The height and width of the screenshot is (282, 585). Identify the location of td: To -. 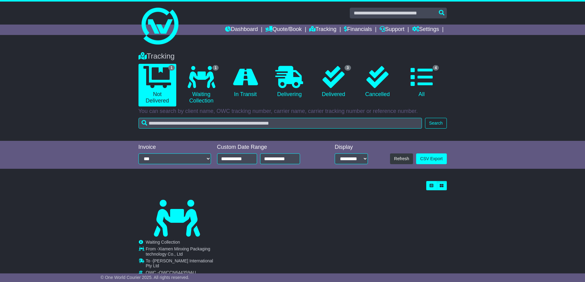
(180, 264).